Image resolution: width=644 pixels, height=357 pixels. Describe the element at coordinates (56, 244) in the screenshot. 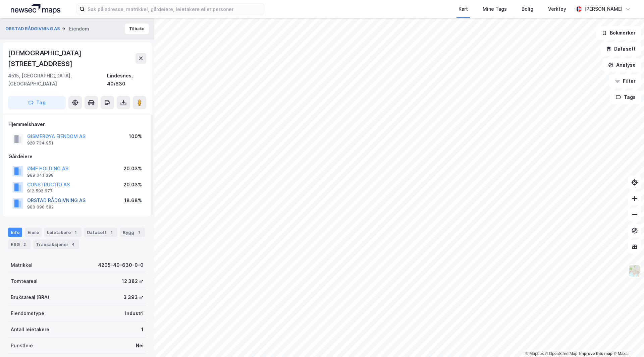

I see `div: Transaksjoner` at that location.